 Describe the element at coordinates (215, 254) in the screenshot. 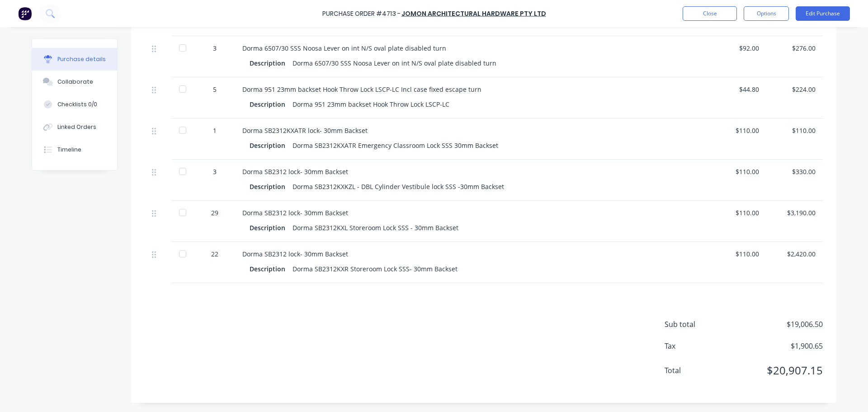

I see `div: 22` at that location.